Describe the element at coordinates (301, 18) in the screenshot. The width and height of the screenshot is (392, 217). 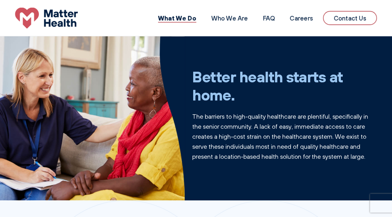
I see `a: Careers` at that location.